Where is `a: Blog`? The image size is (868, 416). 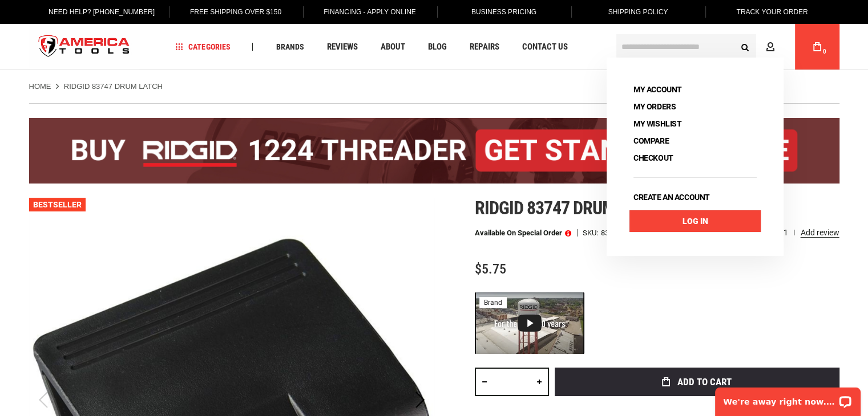
a: Blog is located at coordinates (436, 47).